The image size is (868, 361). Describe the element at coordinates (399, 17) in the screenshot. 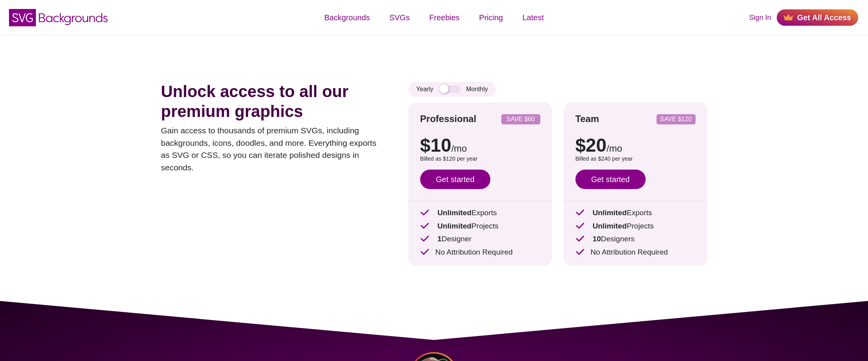

I see `a: SVGs` at that location.